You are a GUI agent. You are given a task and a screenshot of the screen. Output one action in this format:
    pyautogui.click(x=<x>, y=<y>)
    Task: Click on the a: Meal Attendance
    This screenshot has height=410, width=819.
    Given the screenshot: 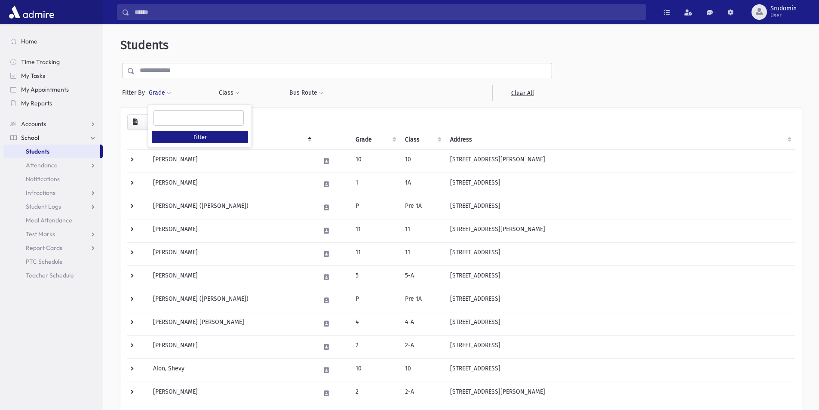 What is the action you would take?
    pyautogui.click(x=53, y=220)
    